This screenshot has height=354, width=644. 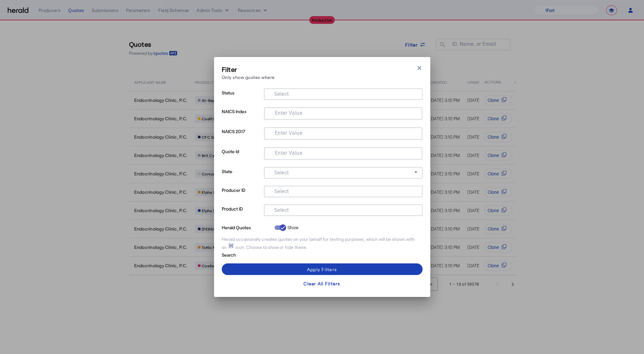 I want to click on p: Herald Quotes, so click(x=247, y=227).